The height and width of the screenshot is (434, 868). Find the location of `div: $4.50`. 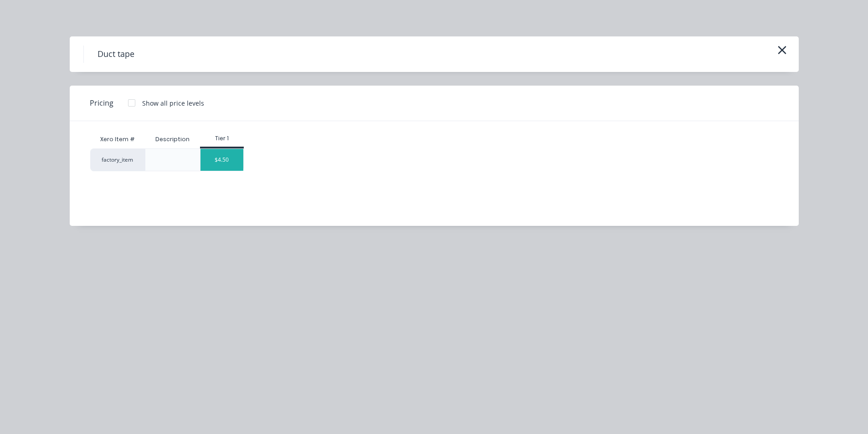

div: $4.50 is located at coordinates (222, 160).